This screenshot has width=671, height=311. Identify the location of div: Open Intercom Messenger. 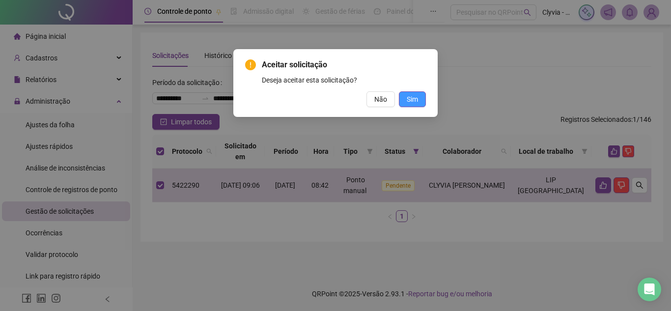
(649, 289).